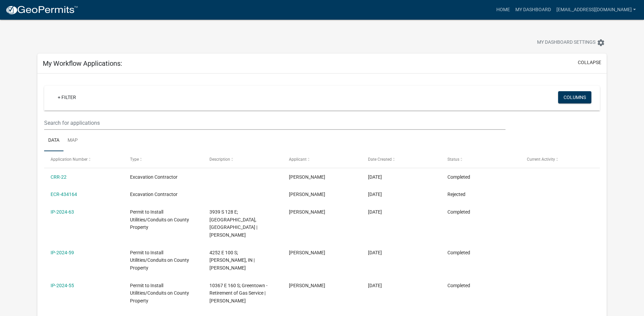 The width and height of the screenshot is (644, 316). I want to click on a: CRR-22, so click(59, 177).